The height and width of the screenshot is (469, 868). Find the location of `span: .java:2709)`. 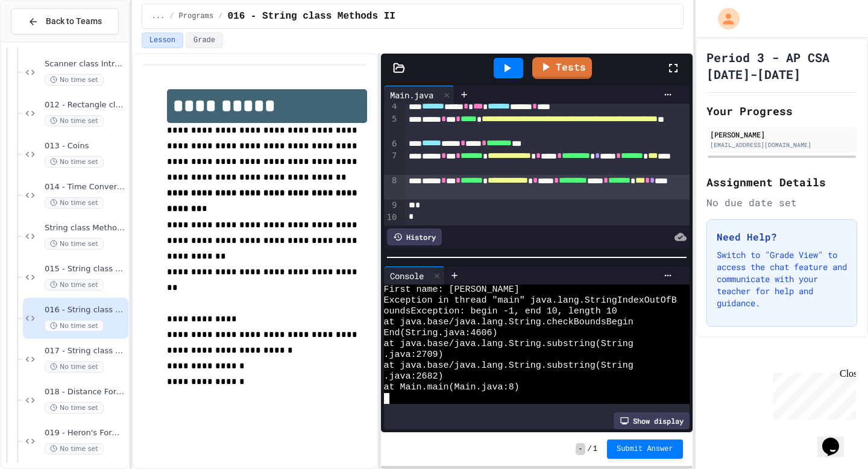

span: .java:2709) is located at coordinates (413, 355).